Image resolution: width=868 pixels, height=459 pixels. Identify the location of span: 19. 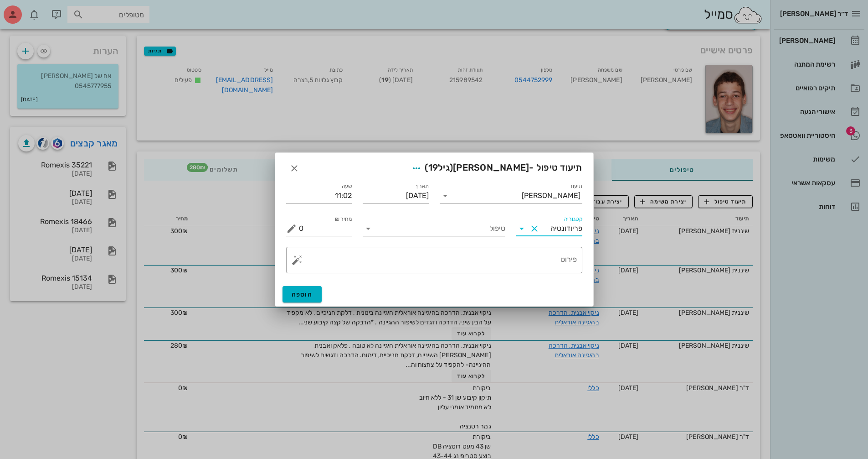
(434, 167).